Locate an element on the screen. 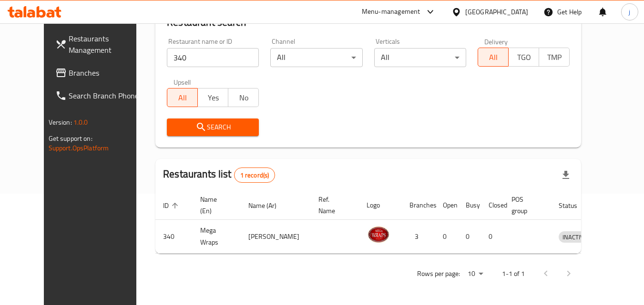 The height and width of the screenshot is (305, 644). span: POS group is located at coordinates (525, 205).